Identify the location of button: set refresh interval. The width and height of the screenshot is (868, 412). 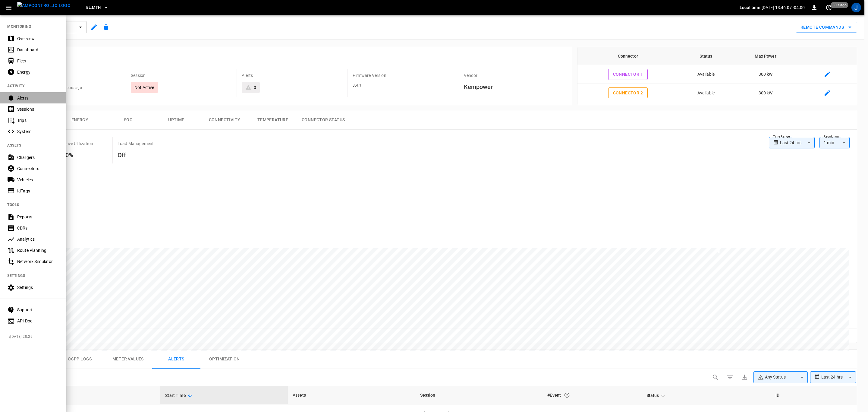
(829, 8).